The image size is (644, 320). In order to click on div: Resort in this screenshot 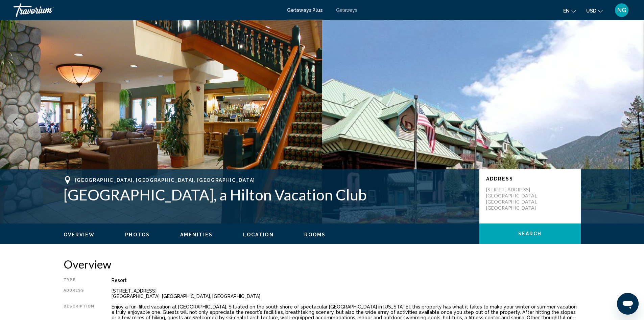, I will do `click(346, 280)`.